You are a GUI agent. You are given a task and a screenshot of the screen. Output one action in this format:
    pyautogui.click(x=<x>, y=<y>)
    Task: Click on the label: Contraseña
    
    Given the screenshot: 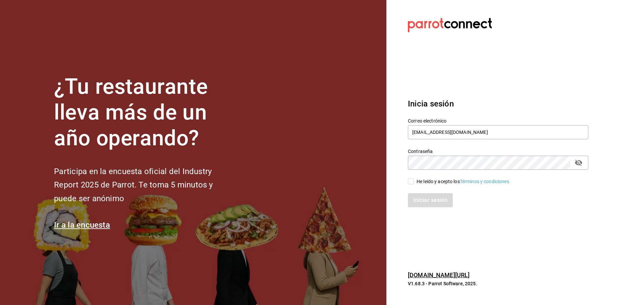 What is the action you would take?
    pyautogui.click(x=498, y=151)
    